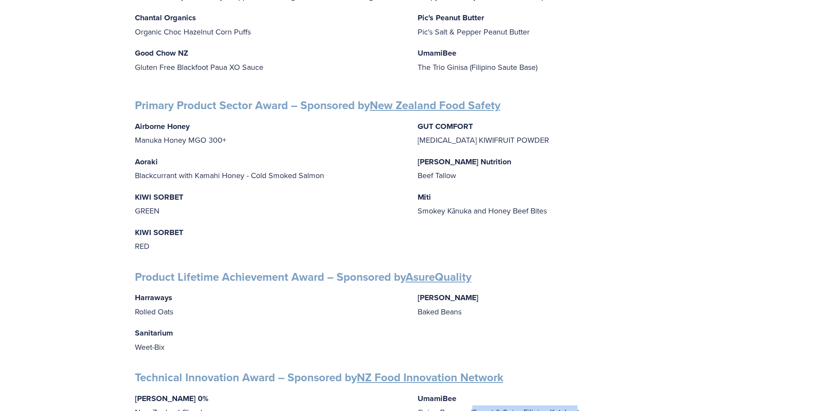 The width and height of the screenshot is (821, 411). Describe the element at coordinates (552, 168) in the screenshot. I see `p: Beef Tallow` at that location.